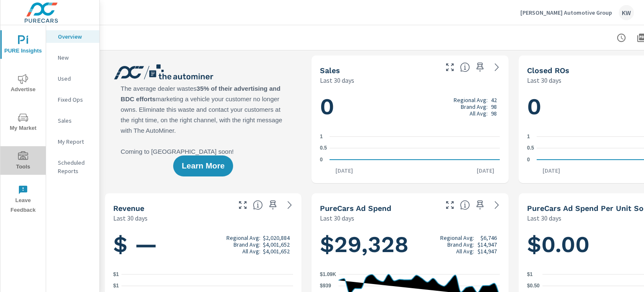  Describe the element at coordinates (75, 79) in the screenshot. I see `p: Used` at that location.